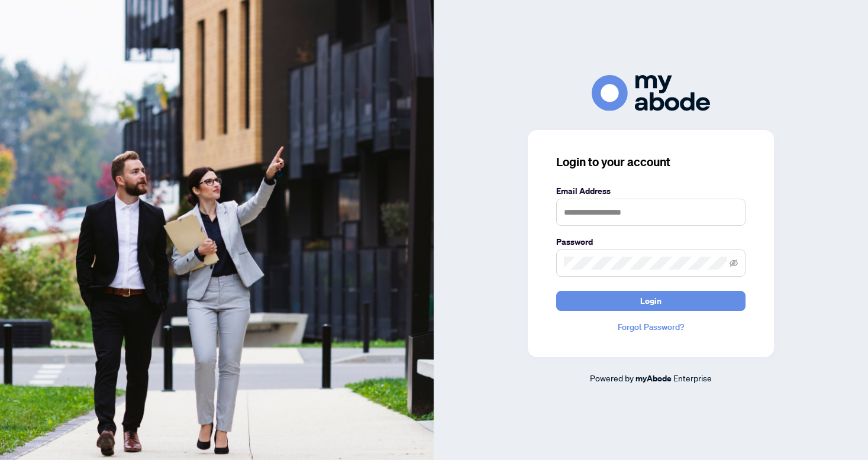  I want to click on span: Powered by, so click(612, 378).